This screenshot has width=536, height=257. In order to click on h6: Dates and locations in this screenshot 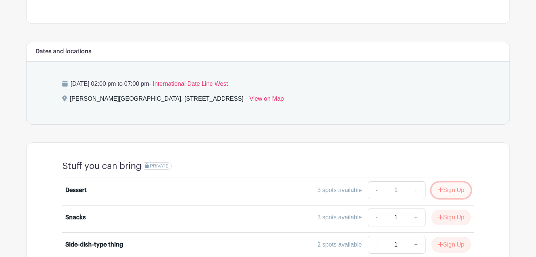, I will do `click(63, 51)`.